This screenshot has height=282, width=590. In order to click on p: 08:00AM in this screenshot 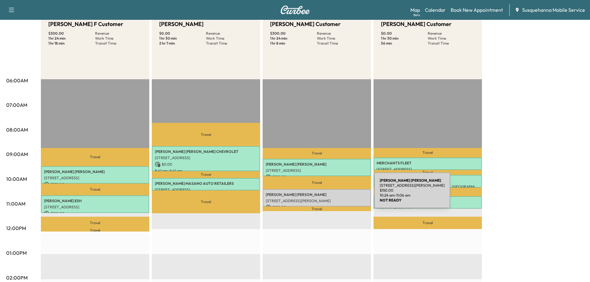, I will do `click(17, 130)`.